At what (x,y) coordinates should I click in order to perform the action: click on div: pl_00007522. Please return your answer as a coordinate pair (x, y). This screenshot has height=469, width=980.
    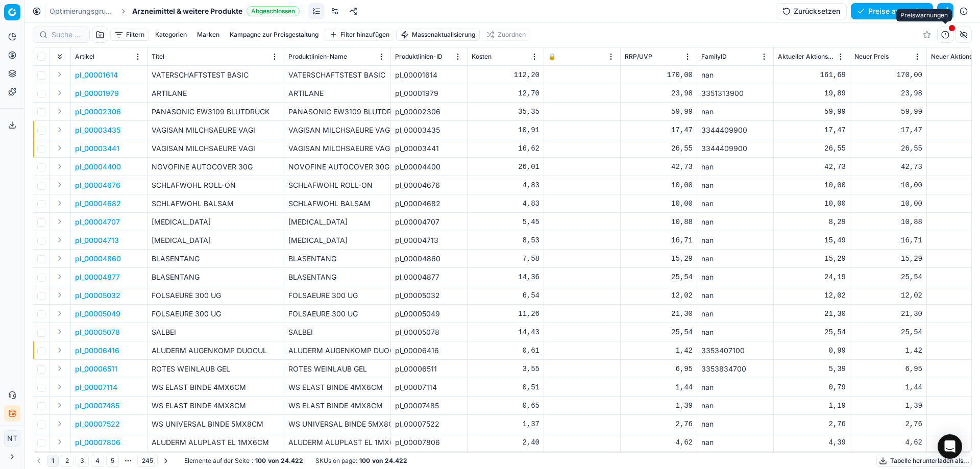
    Looking at the image, I should click on (429, 424).